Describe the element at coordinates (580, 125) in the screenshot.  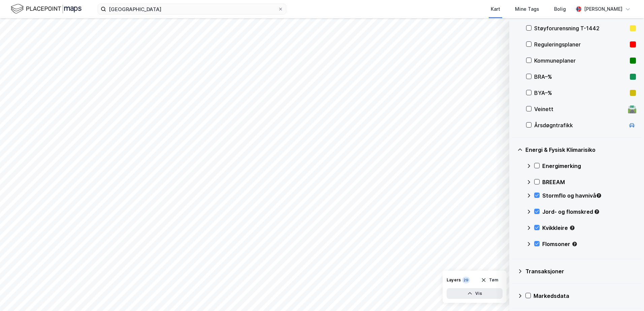
I see `div: Årsdøgntrafikk` at that location.